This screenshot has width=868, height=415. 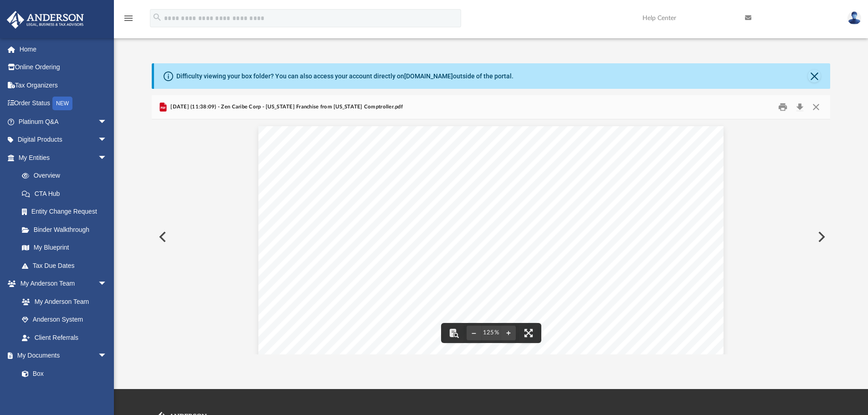 What do you see at coordinates (67, 176) in the screenshot?
I see `a: Overview` at bounding box center [67, 176].